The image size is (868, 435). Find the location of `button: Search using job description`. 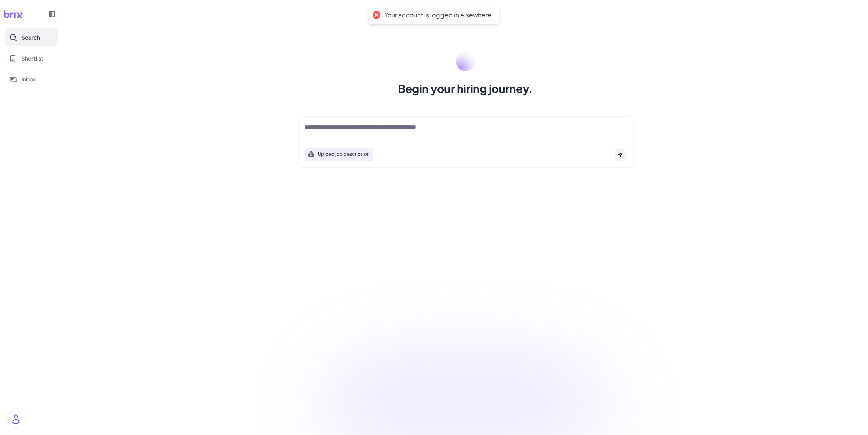

button: Search using job description is located at coordinates (338, 154).